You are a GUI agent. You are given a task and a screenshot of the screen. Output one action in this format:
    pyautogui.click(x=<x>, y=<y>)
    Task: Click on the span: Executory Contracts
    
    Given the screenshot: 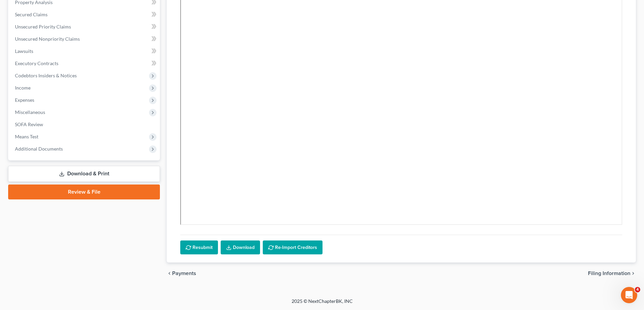 What is the action you would take?
    pyautogui.click(x=37, y=63)
    